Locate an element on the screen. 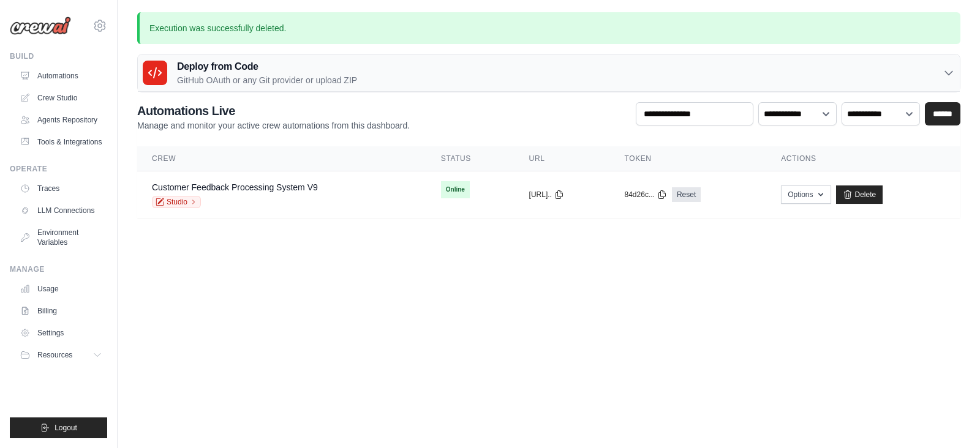  span: Resources is located at coordinates (54, 355).